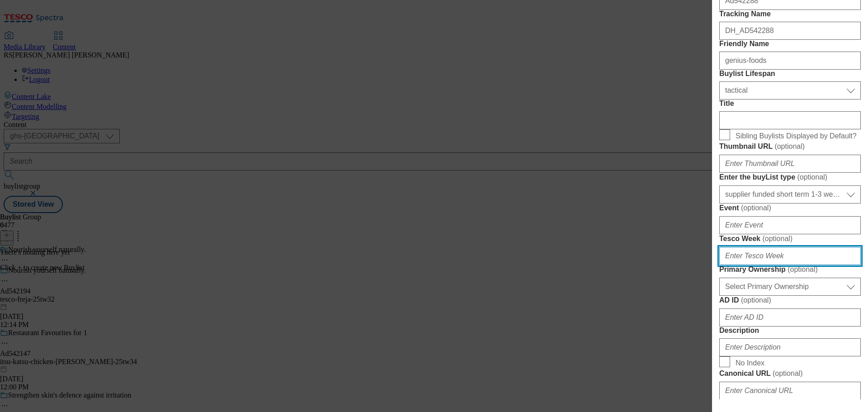 This screenshot has width=868, height=412. What do you see at coordinates (790, 177) in the screenshot?
I see `label: Enter the buyList type` at bounding box center [790, 177].